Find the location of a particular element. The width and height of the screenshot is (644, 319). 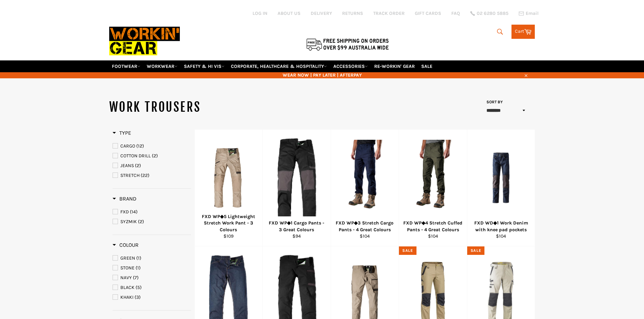

a: CARGO is located at coordinates (152, 146).